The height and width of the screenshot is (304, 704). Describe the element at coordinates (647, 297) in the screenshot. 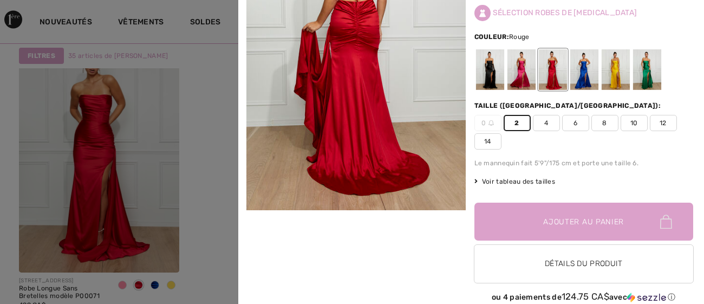

I see `img: Sezzle` at that location.